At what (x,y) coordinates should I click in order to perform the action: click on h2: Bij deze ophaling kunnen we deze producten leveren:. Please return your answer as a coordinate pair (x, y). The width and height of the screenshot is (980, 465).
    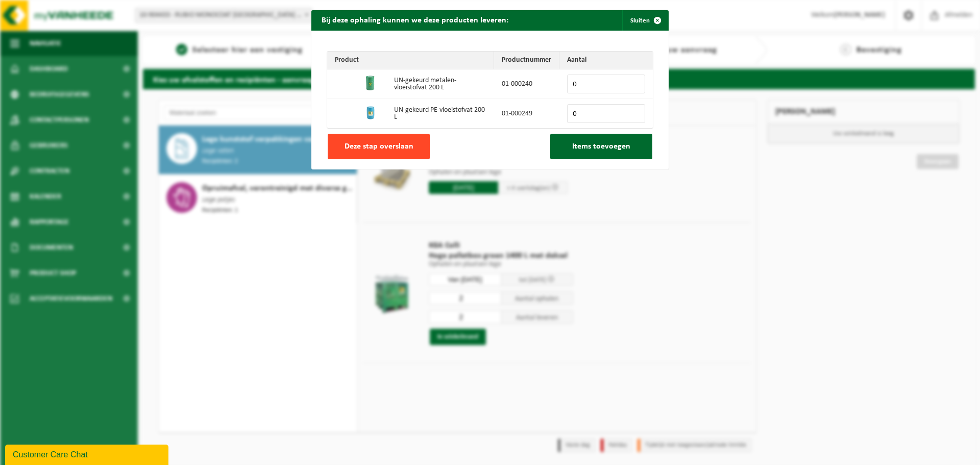
    Looking at the image, I should click on (415, 20).